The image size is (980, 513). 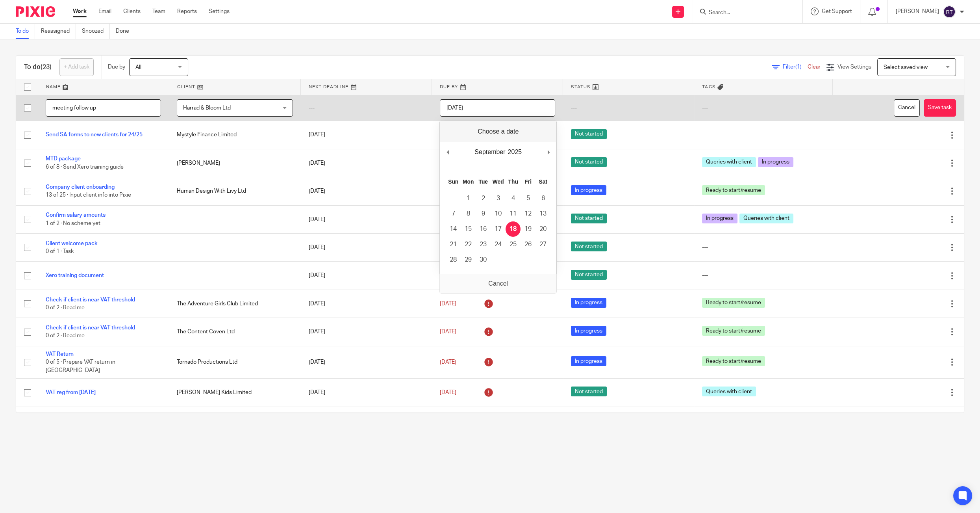 I want to click on a: MTD package, so click(x=63, y=159).